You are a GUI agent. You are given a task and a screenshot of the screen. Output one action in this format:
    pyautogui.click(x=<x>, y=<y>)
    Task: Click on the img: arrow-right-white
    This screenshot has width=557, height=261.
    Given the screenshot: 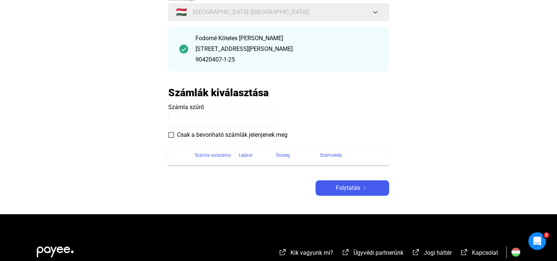 What is the action you would take?
    pyautogui.click(x=364, y=188)
    